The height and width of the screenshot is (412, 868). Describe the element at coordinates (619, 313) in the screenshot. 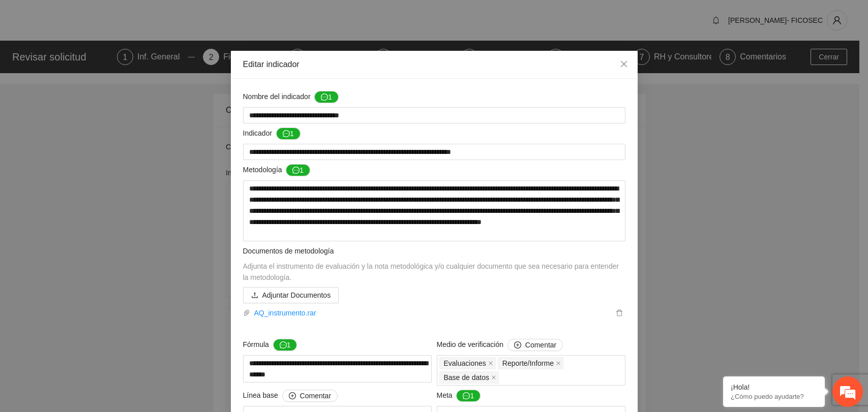

I see `span: delete` at that location.